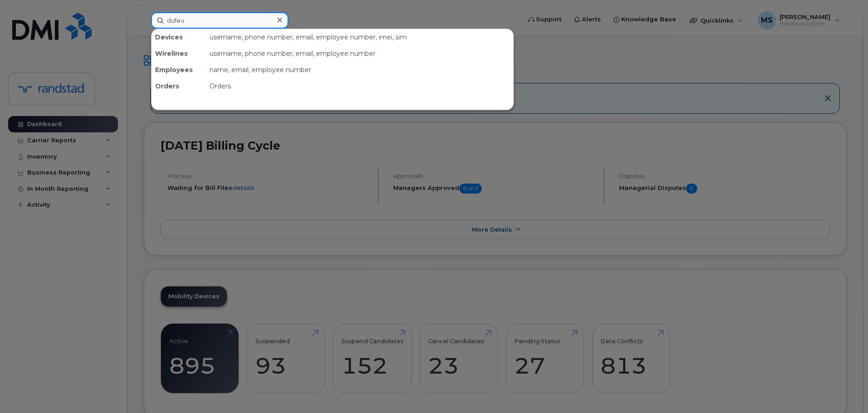 This screenshot has width=868, height=413. I want to click on div: username, phone number, email, employee number, so click(360, 53).